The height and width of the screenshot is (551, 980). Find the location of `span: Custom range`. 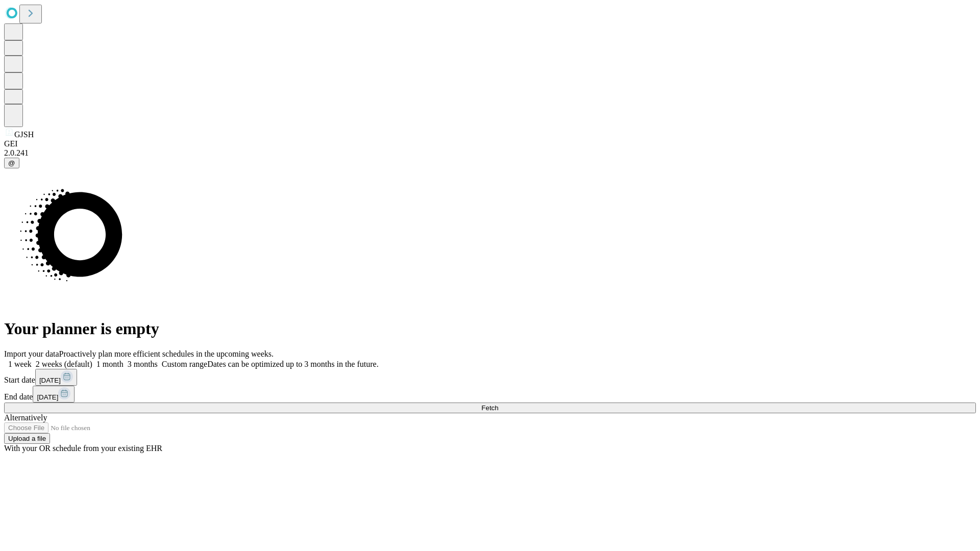

span: Custom range is located at coordinates (185, 364).